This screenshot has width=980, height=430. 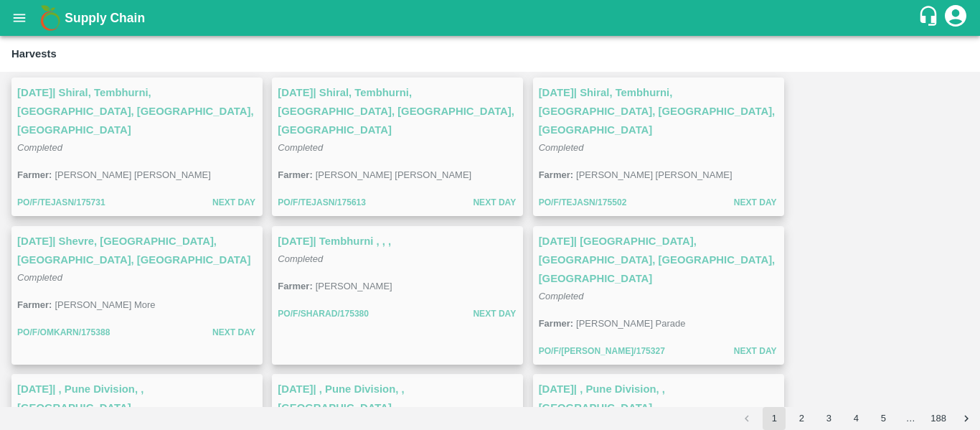 What do you see at coordinates (583, 202) in the screenshot?
I see `a: PO/F/TEJASN/175502` at bounding box center [583, 202].